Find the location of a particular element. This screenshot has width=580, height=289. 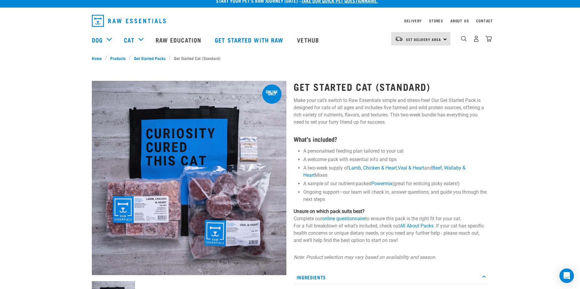

a: Delivery is located at coordinates (413, 21).